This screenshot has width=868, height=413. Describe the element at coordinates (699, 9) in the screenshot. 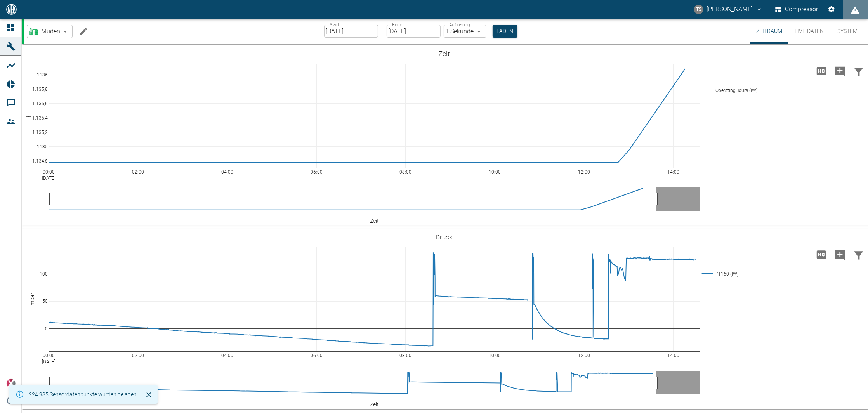

I see `div: TS` at that location.